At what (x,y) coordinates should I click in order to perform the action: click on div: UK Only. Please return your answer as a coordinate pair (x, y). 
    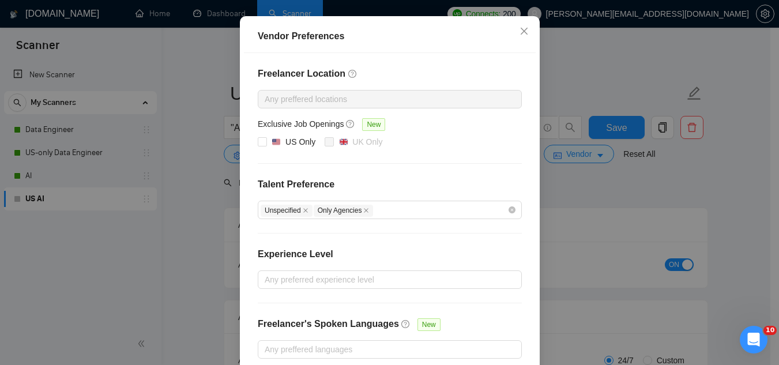
    Looking at the image, I should click on (367, 142).